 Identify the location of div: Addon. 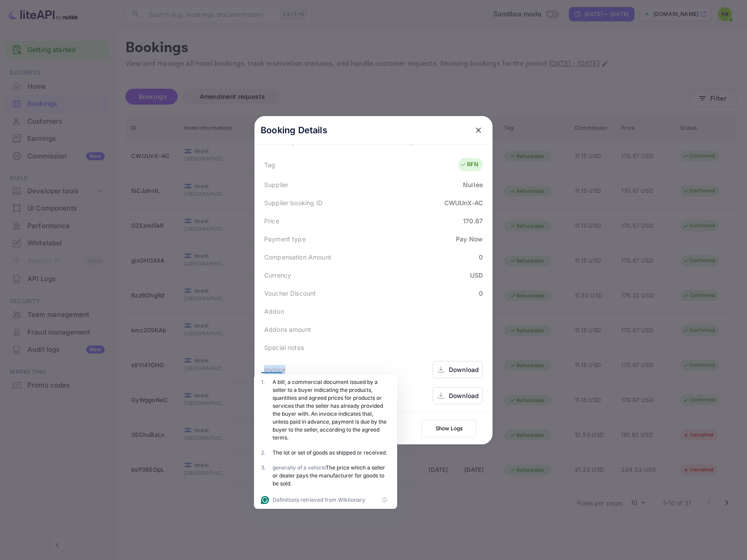
(274, 311).